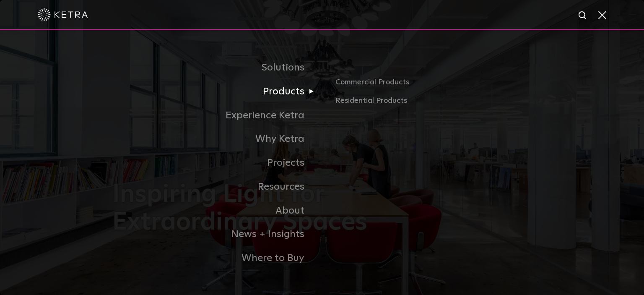 The width and height of the screenshot is (644, 295). I want to click on a: Resources, so click(217, 187).